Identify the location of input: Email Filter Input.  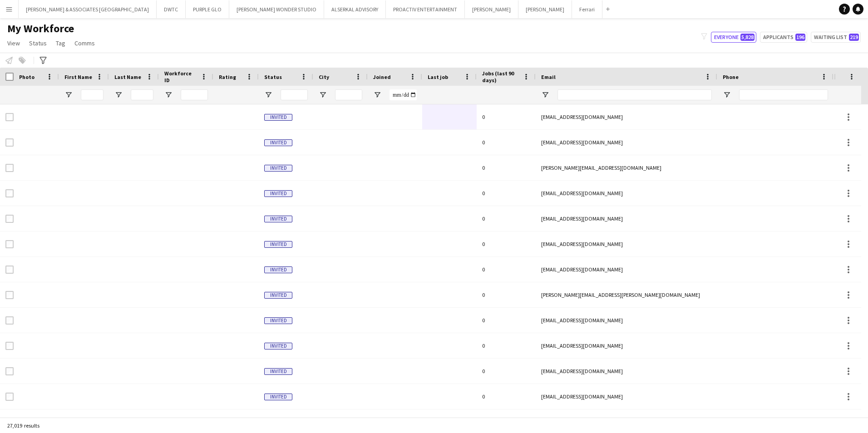
(634, 95).